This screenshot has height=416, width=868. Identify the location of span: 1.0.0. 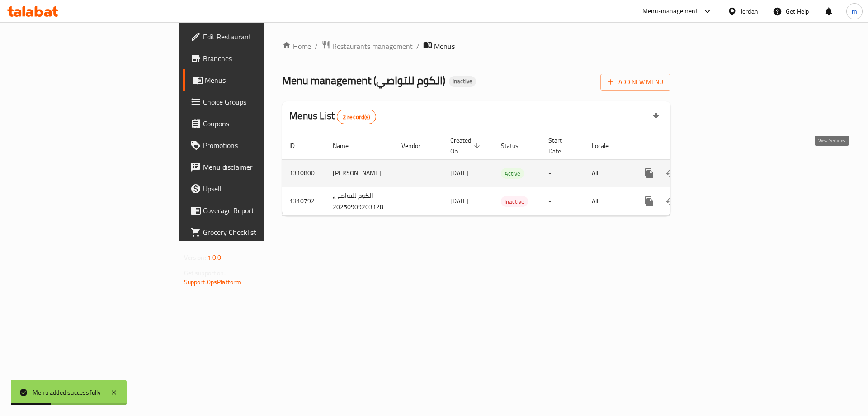
(214, 258).